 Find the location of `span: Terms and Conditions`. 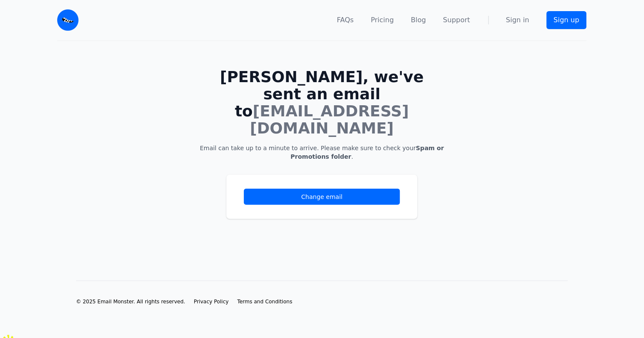

span: Terms and Conditions is located at coordinates (265, 301).